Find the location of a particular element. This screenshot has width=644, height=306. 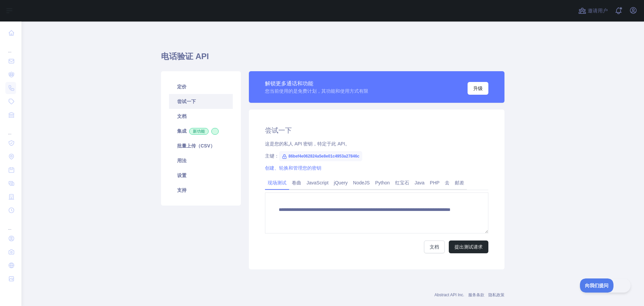

a: 隐私政策 is located at coordinates (497, 295).